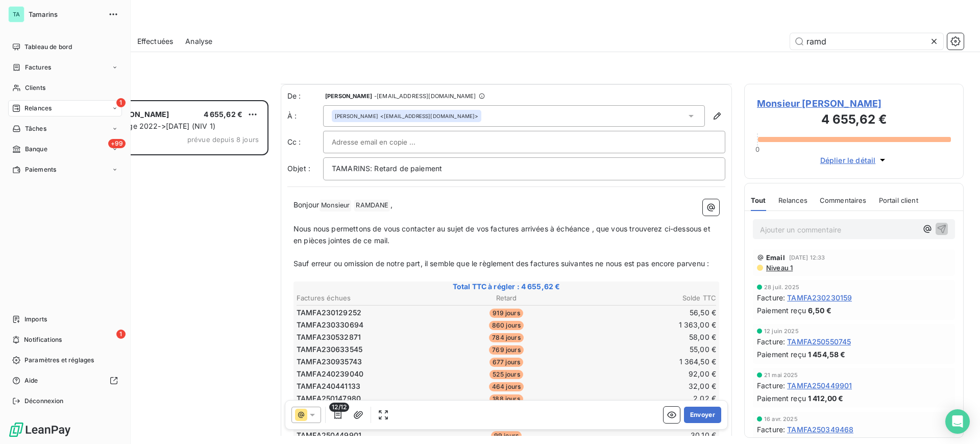 The image size is (980, 444). What do you see at coordinates (781, 330) in the screenshot?
I see `span: 12 juin 2025` at bounding box center [781, 330].